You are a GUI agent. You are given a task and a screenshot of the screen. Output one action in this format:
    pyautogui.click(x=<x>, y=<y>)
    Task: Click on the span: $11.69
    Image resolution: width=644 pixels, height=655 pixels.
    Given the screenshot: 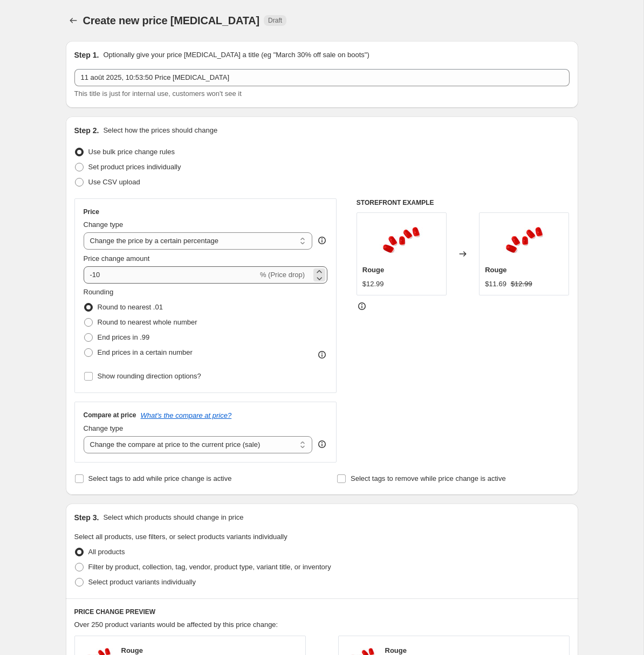 What is the action you would take?
    pyautogui.click(x=496, y=284)
    